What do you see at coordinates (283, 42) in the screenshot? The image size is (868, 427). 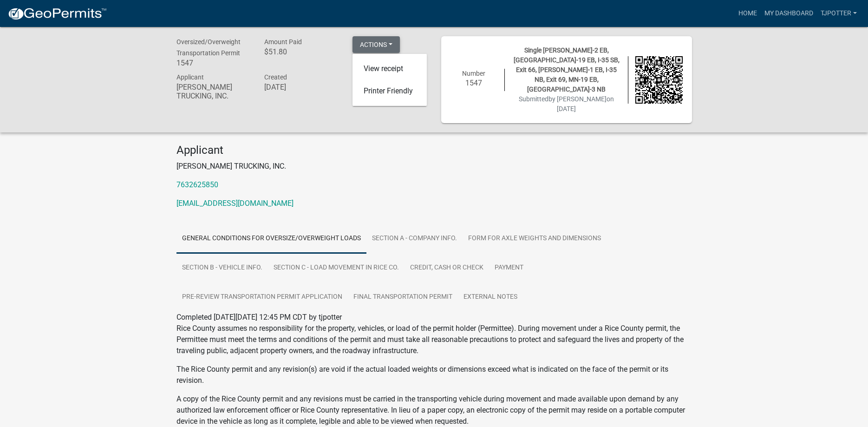 I see `span: Amount Paid` at bounding box center [283, 42].